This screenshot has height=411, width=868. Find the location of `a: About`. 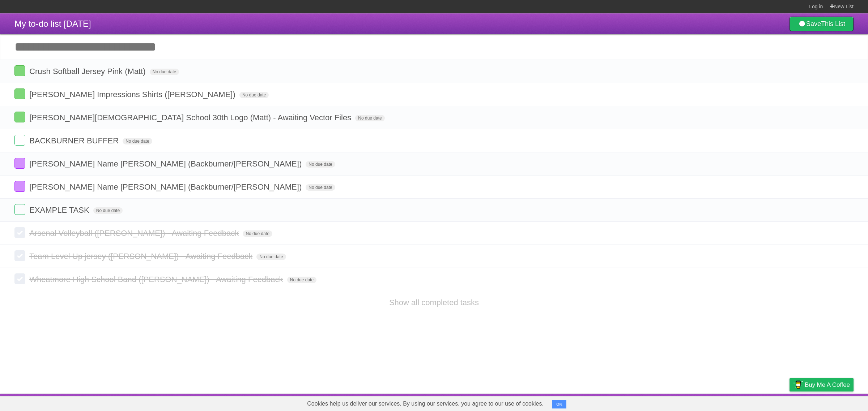

a: About is located at coordinates (701, 402).